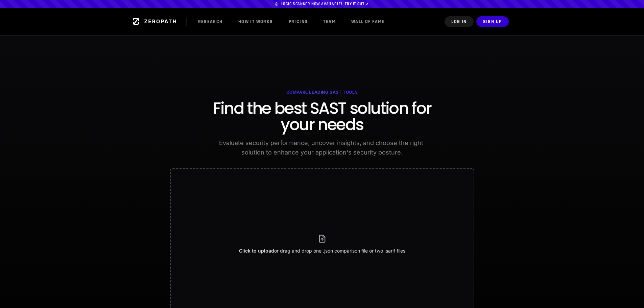 The height and width of the screenshot is (308, 644). What do you see at coordinates (298, 22) in the screenshot?
I see `a: Pricing` at bounding box center [298, 22].